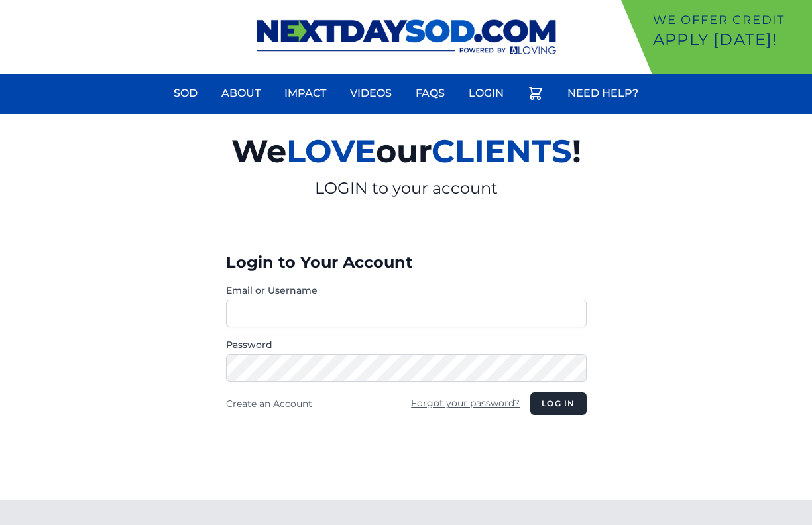 This screenshot has width=812, height=525. I want to click on a: Impact, so click(305, 94).